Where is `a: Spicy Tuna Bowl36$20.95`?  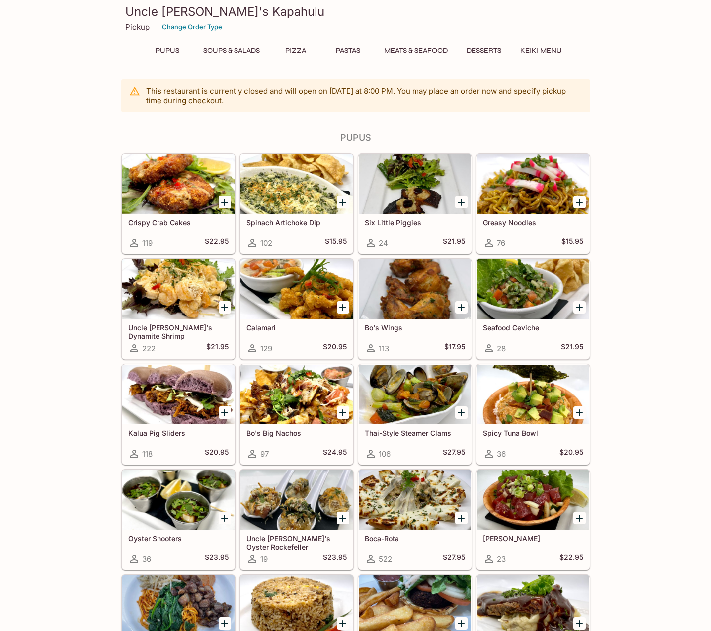
a: Spicy Tuna Bowl36$20.95 is located at coordinates (533, 414).